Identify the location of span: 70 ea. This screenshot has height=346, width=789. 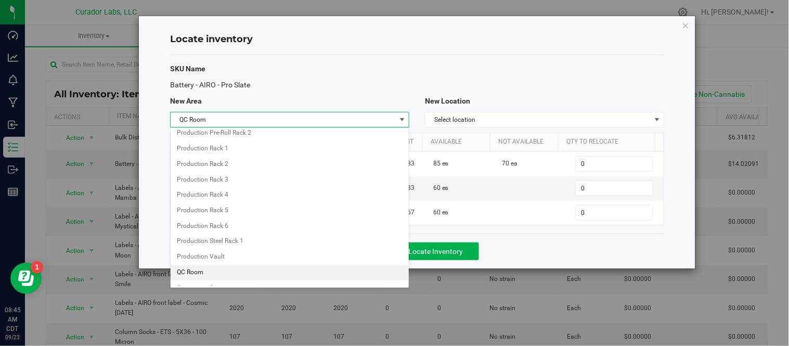
(510, 163).